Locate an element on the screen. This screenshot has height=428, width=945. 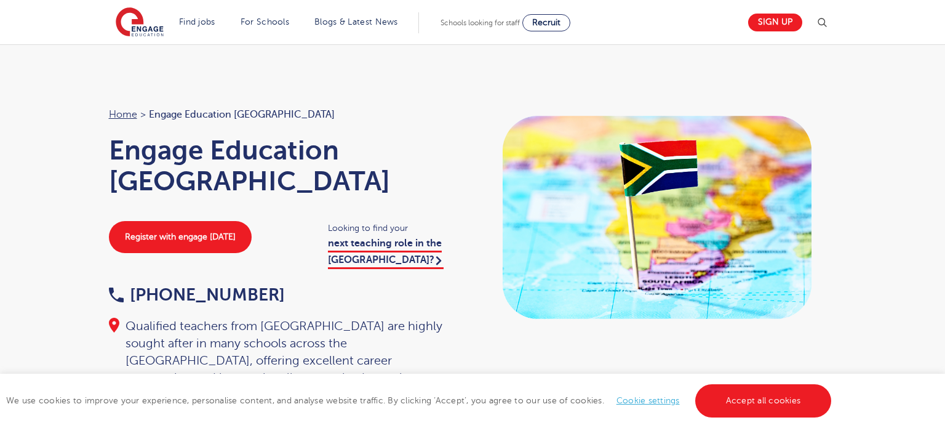
a: Sign up is located at coordinates (775, 22).